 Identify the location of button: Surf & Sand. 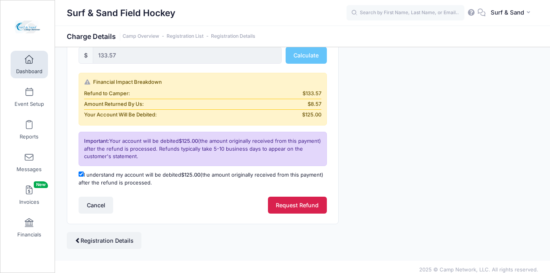
(512, 13).